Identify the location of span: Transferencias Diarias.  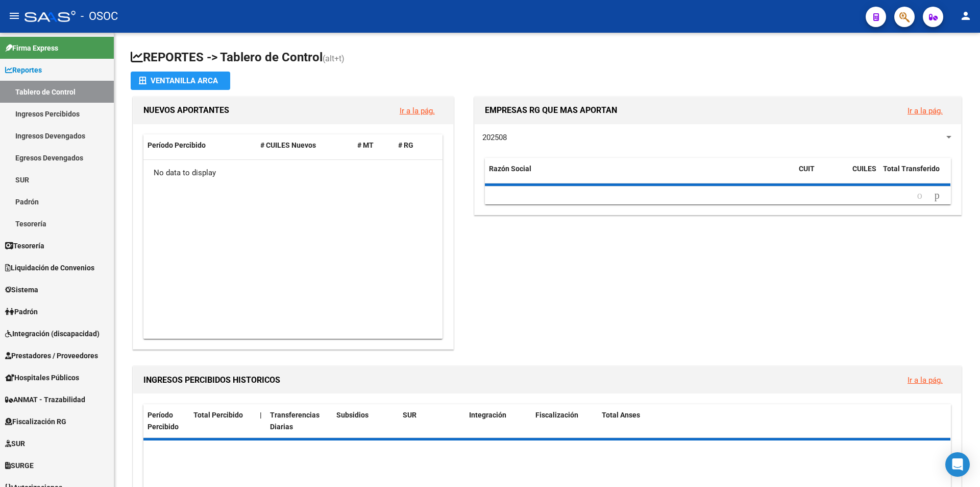
(295, 421).